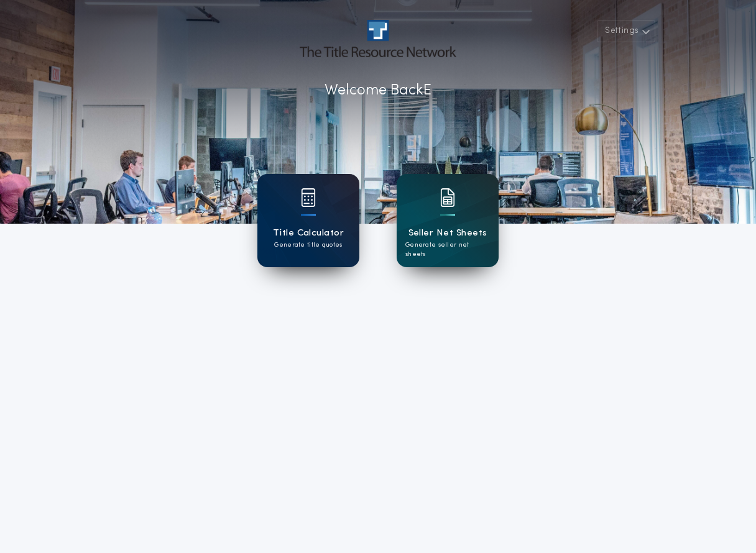 This screenshot has width=756, height=553. Describe the element at coordinates (308, 220) in the screenshot. I see `a: card iconTitle CalculatorGenerate title quotes` at that location.